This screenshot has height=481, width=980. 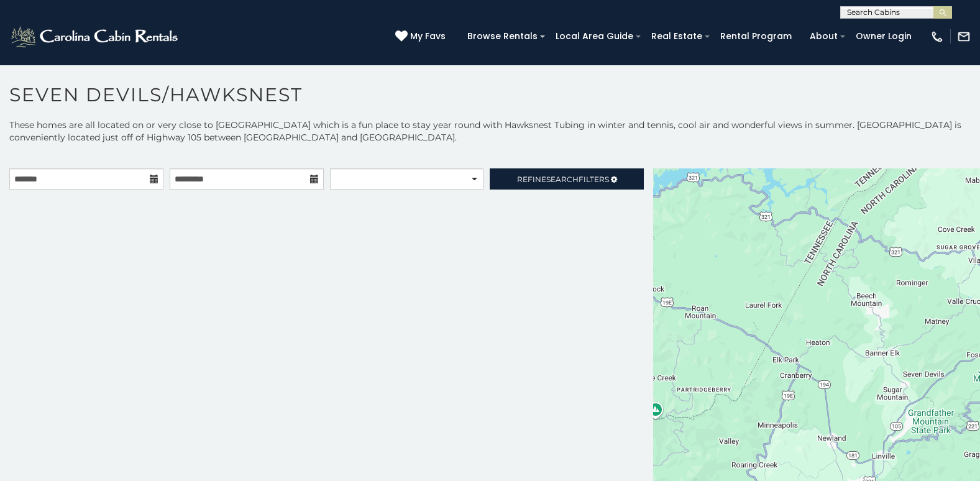 I want to click on a: RefineSearchFilters, so click(x=567, y=179).